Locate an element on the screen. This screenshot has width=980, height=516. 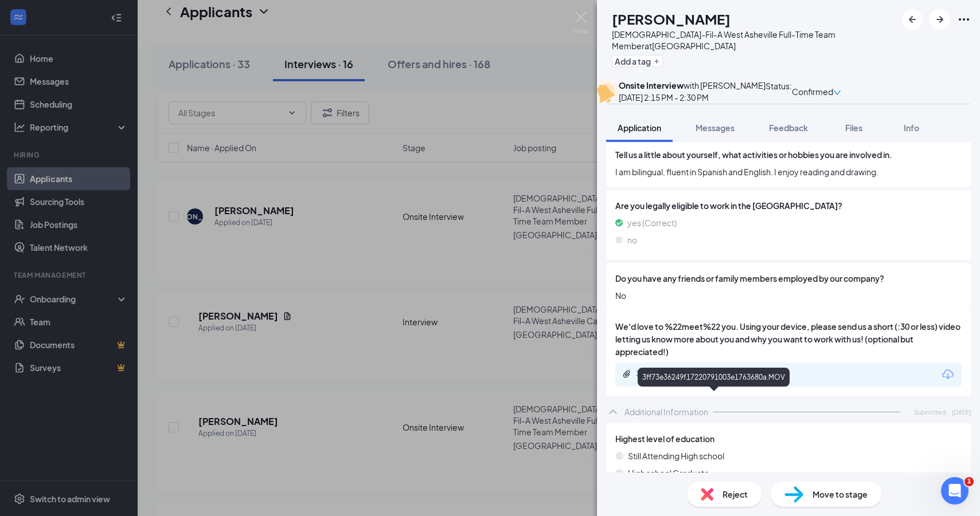
span: High school Graduate is located at coordinates (668, 473).